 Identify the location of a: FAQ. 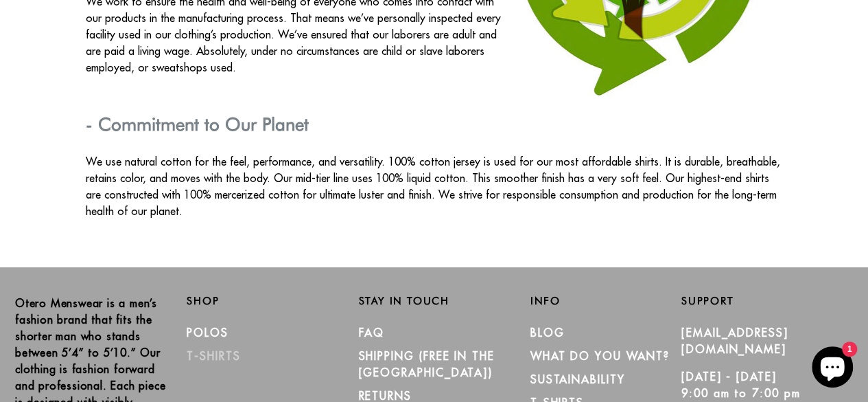
(371, 333).